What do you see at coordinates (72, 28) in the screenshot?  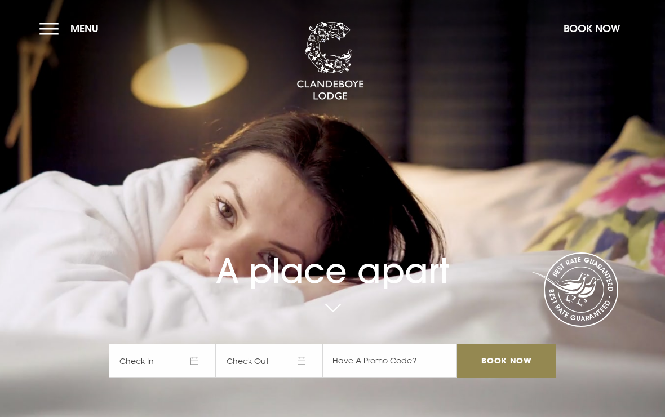 I see `button: Menu` at bounding box center [72, 28].